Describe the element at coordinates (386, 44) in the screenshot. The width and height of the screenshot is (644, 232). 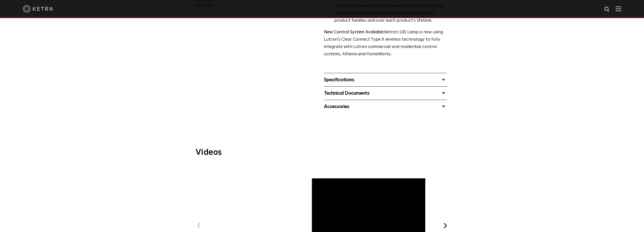
I see `p: Ketra’s S30 Lamp is now using Lutron’s Clear Connect Type X wireless technology to fully integrat...` at that location.